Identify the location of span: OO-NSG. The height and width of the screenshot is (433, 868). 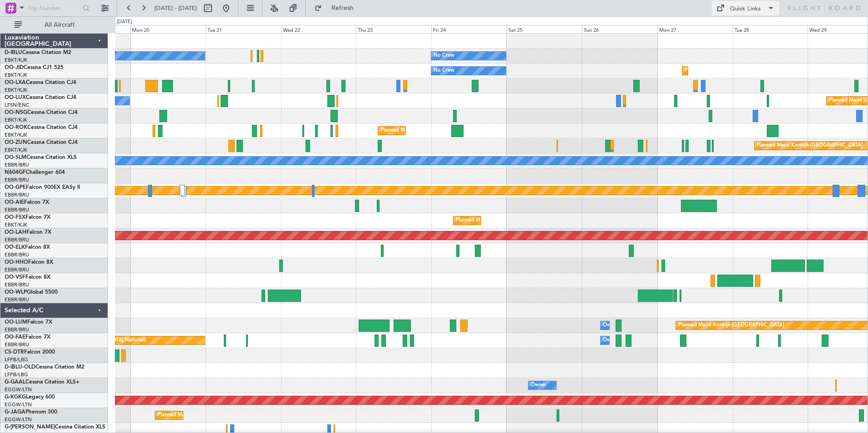
(16, 112).